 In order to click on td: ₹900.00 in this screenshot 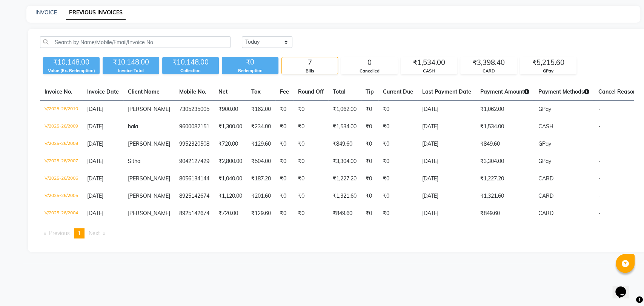, I will do `click(230, 109)`.